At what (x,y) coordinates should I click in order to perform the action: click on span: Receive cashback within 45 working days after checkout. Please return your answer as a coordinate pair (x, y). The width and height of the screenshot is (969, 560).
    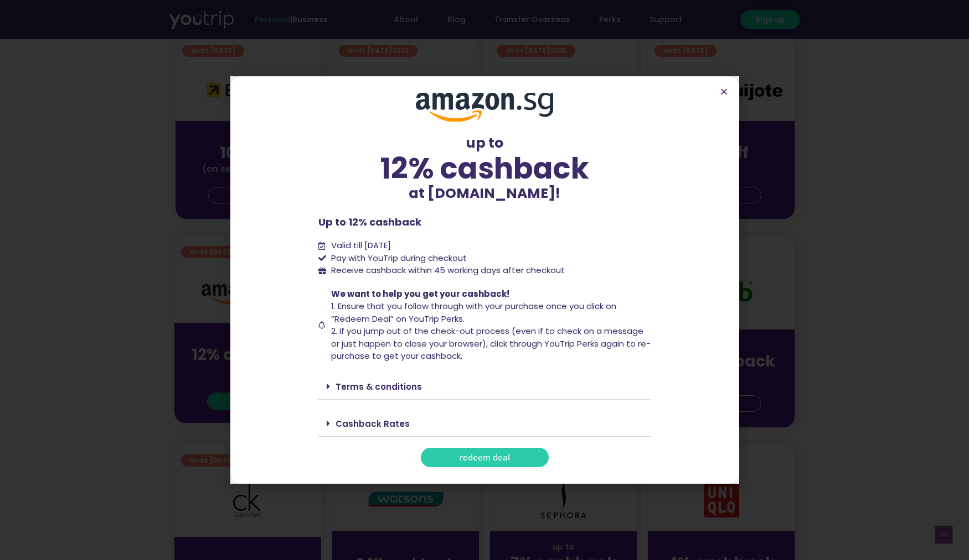
    Looking at the image, I should click on (446, 271).